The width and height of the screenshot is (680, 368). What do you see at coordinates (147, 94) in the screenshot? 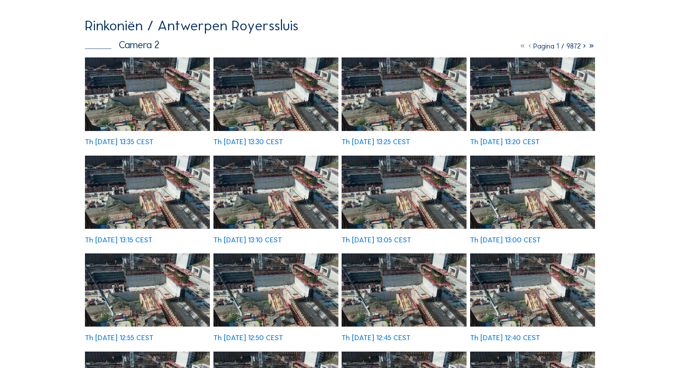
I see `img: image_52564615` at bounding box center [147, 94].